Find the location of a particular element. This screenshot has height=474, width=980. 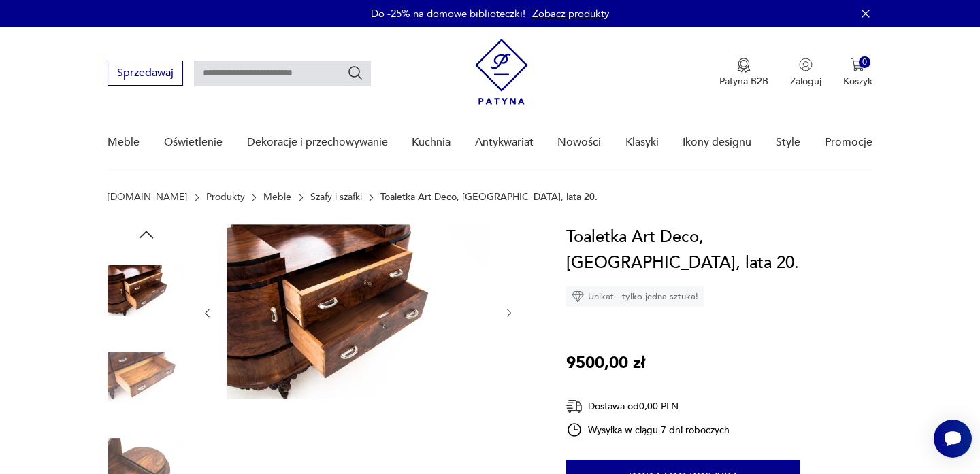

p: 9500,00 zł is located at coordinates (606, 363).